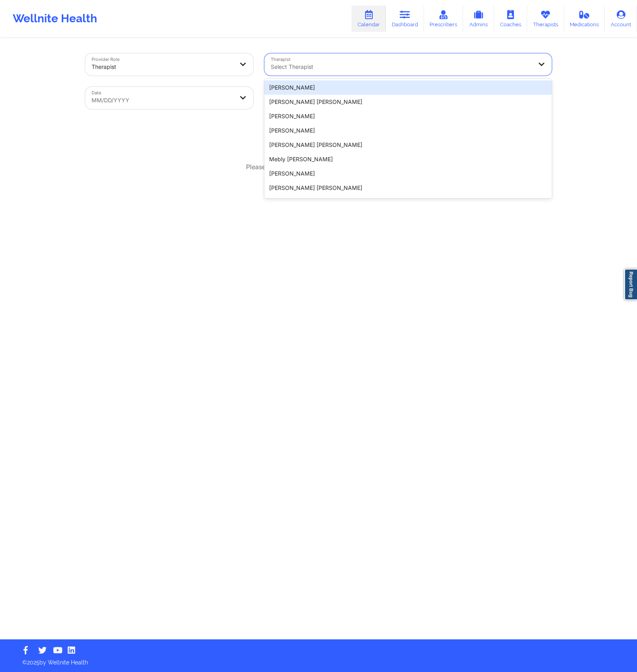 The height and width of the screenshot is (672, 637). Describe the element at coordinates (511, 19) in the screenshot. I see `a: Coaches` at that location.